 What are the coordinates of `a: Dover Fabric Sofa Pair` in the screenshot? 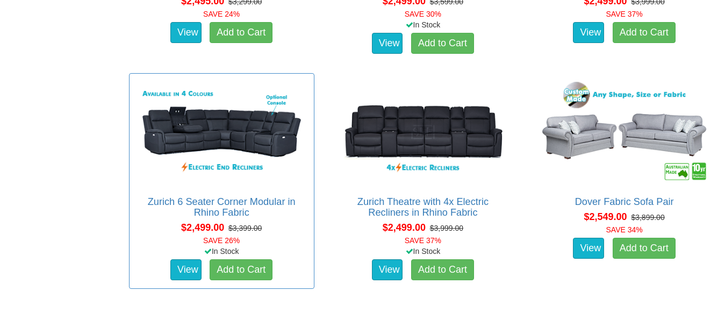 It's located at (625, 202).